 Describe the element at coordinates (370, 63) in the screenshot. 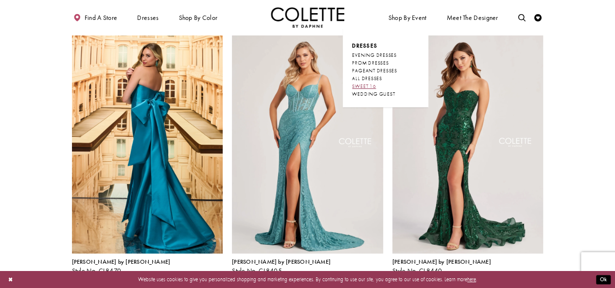

I see `span: PROM DRESSES` at that location.